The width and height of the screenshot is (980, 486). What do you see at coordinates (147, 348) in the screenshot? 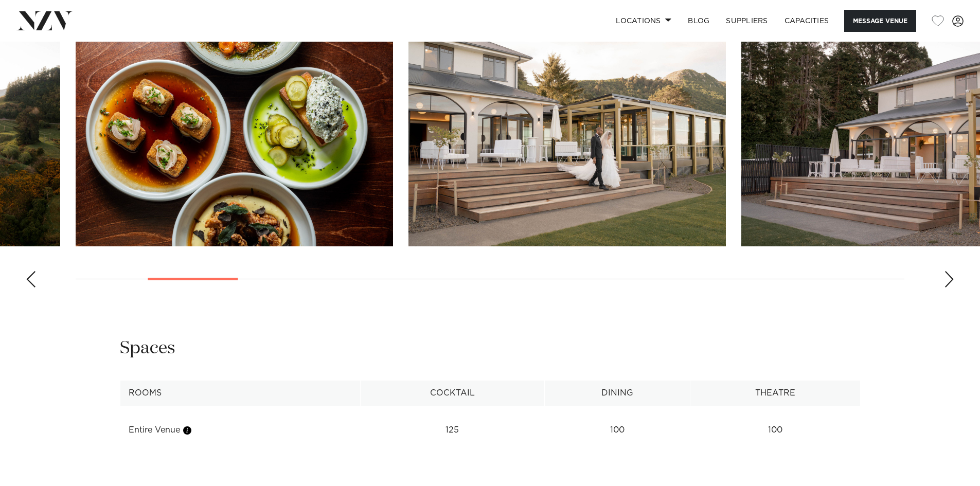
I see `h2: Spaces` at bounding box center [147, 348].